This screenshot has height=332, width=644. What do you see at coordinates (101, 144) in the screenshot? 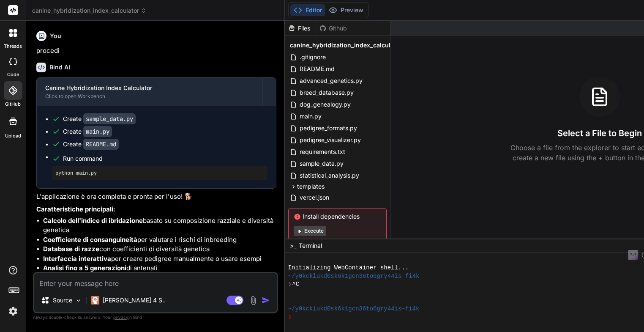
I see `code: README.md` at bounding box center [101, 144].